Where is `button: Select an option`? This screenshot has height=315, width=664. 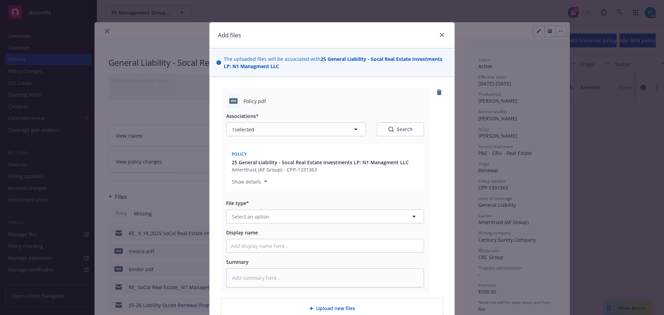
button: Select an option is located at coordinates (325, 216).